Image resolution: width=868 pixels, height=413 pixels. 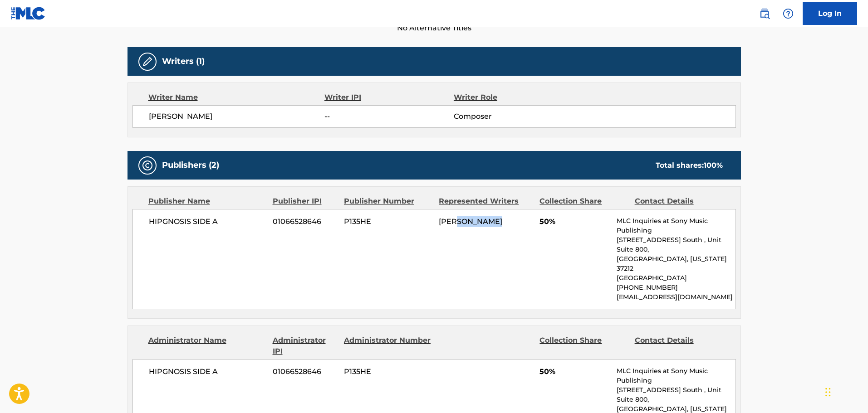 What do you see at coordinates (28, 13) in the screenshot?
I see `img: MLC Logo` at bounding box center [28, 13].